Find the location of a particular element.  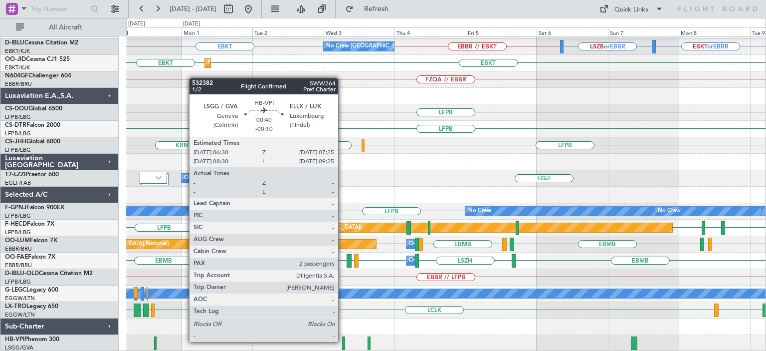

button: Refresh is located at coordinates (370, 9).